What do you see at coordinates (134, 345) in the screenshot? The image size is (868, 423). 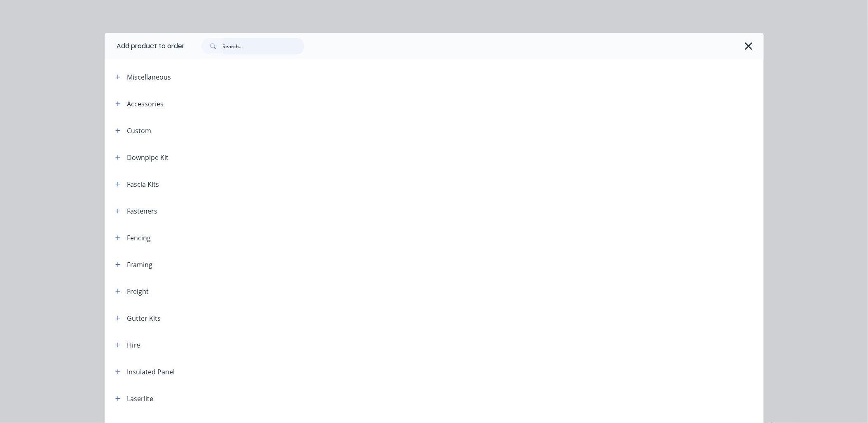 I see `div: Hire` at bounding box center [134, 345].